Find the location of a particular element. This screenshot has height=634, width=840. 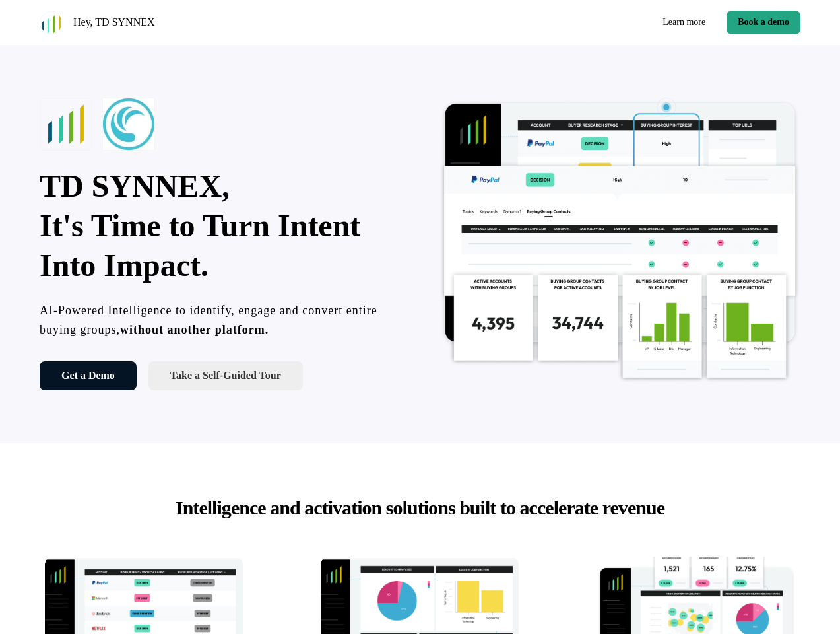

a: Get a Demo is located at coordinates (88, 375).